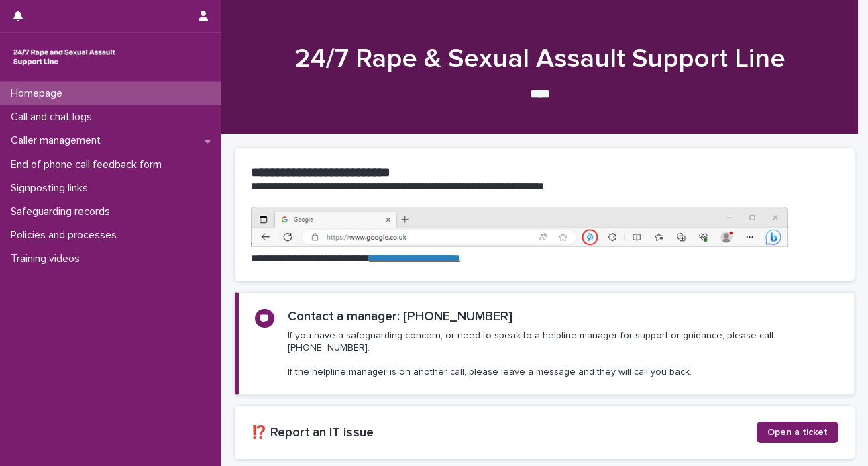  What do you see at coordinates (797, 433) in the screenshot?
I see `a: Open a ticket` at bounding box center [797, 433].